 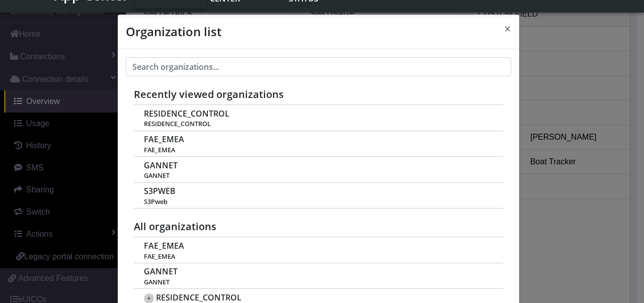 What do you see at coordinates (319, 227) in the screenshot?
I see `h5: All organizations` at bounding box center [319, 227].